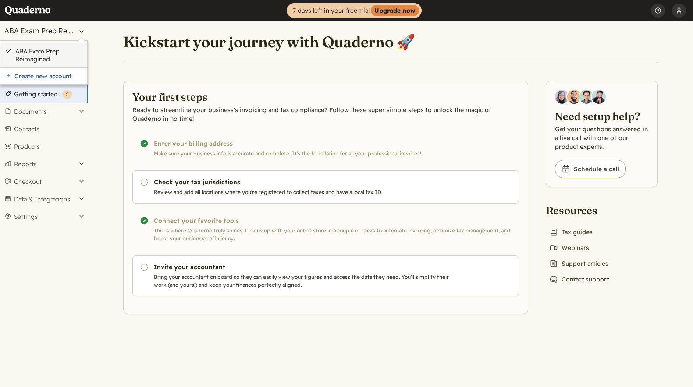  I want to click on h1: Kickstart your journey with Quaderno 🚀, so click(269, 42).